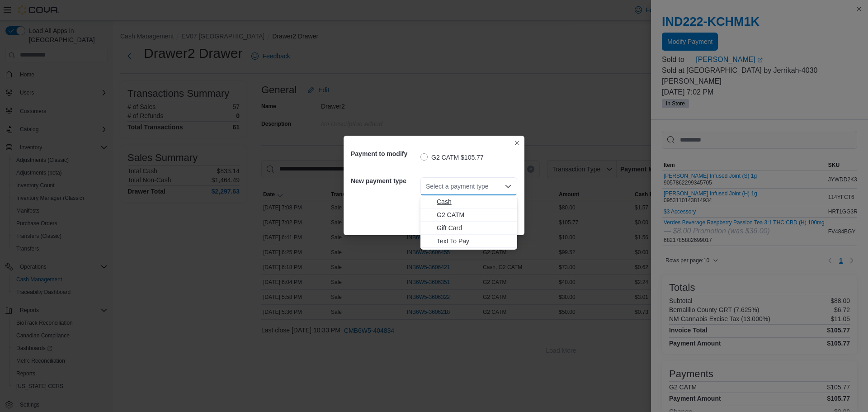 The height and width of the screenshot is (412, 868). Describe the element at coordinates (426, 186) in the screenshot. I see `input: Accessible screen reader label` at that location.